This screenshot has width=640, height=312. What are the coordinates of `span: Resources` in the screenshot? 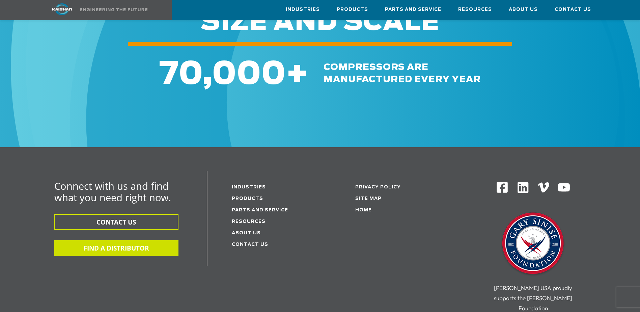 It's located at (475, 9).